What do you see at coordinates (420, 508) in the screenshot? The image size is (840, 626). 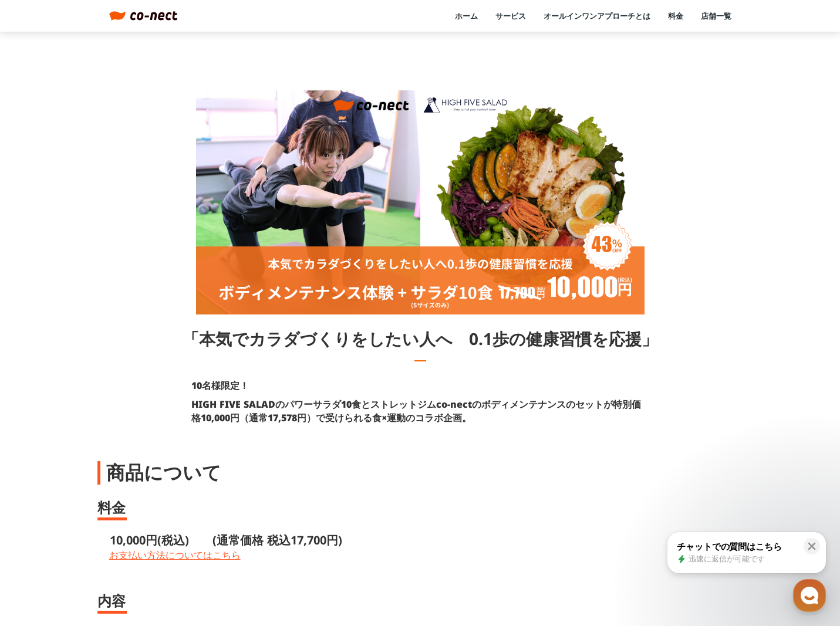 I see `h3: 料金` at bounding box center [420, 508].